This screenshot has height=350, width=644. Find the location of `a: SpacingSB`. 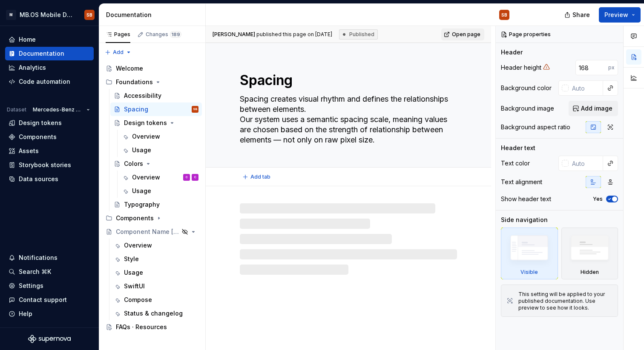

a: SpacingSB is located at coordinates (156, 109).